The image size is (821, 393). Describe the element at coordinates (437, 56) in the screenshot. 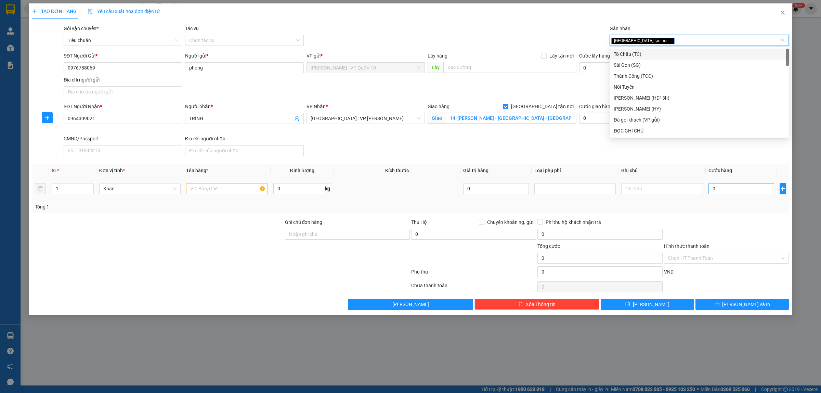

I see `span: Lấy hàng` at that location.